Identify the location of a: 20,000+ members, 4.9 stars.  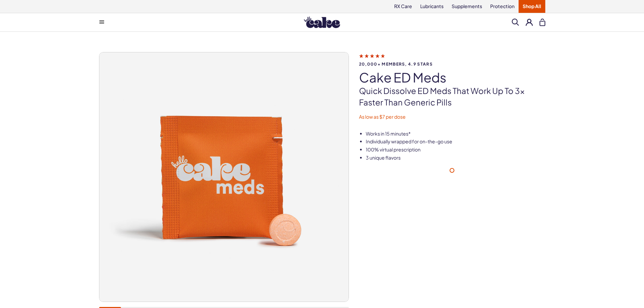
(452, 59).